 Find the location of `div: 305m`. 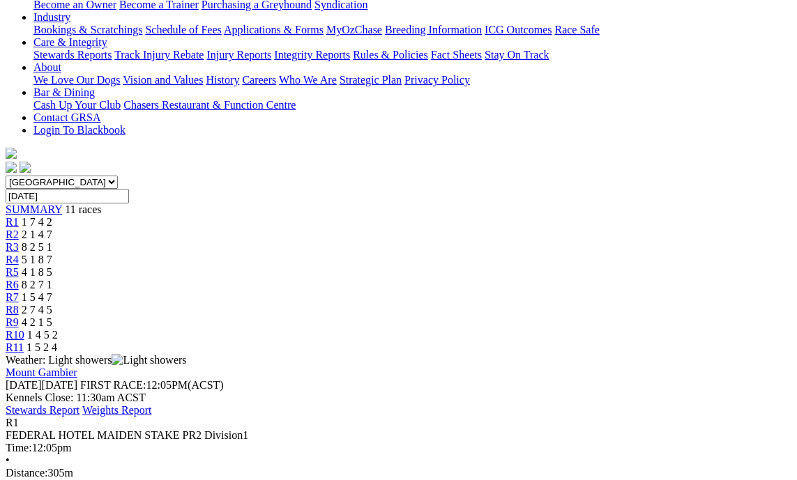

div: 305m is located at coordinates (398, 473).